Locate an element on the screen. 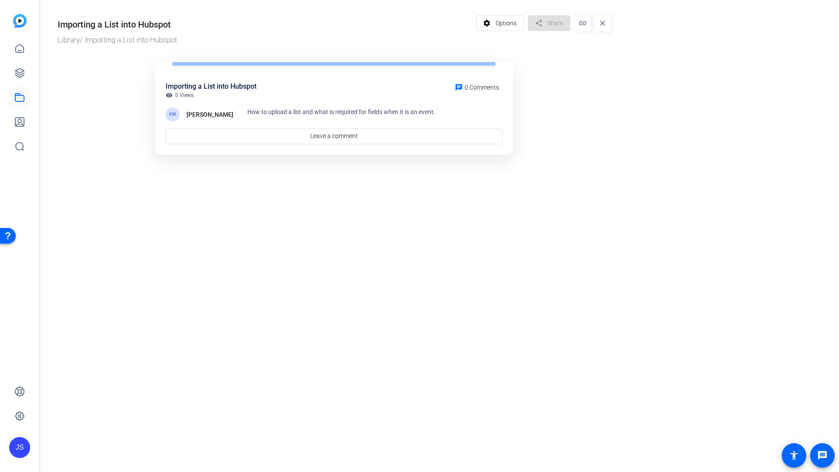  mat-icon: accessibility is located at coordinates (794, 455).